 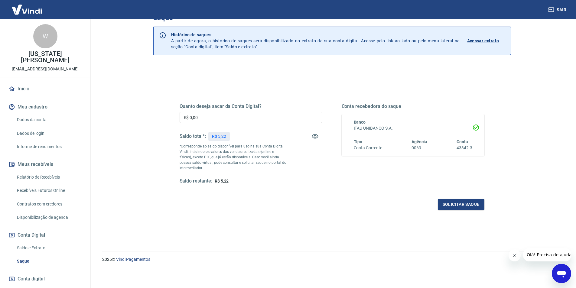 What do you see at coordinates (49, 204) in the screenshot?
I see `a: Contratos com credores` at bounding box center [49, 204].